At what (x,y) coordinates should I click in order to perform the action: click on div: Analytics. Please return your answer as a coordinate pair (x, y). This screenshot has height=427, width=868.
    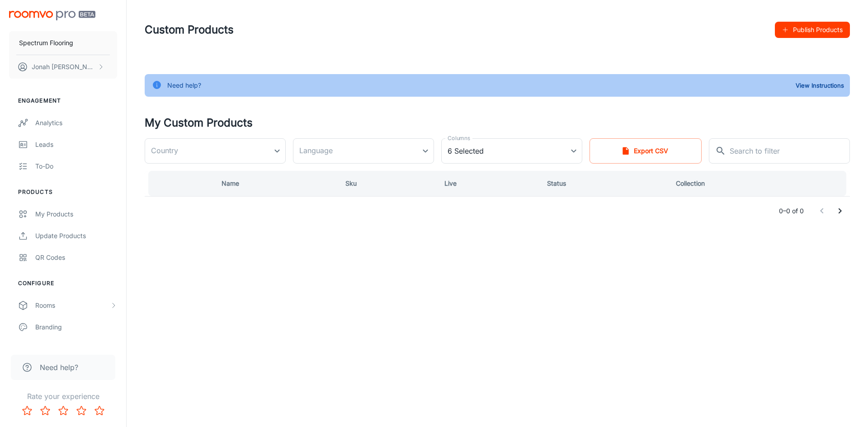
    Looking at the image, I should click on (76, 123).